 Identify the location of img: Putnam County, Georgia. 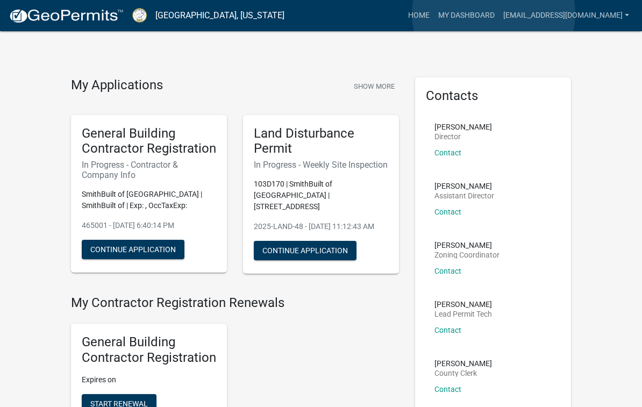
(139, 15).